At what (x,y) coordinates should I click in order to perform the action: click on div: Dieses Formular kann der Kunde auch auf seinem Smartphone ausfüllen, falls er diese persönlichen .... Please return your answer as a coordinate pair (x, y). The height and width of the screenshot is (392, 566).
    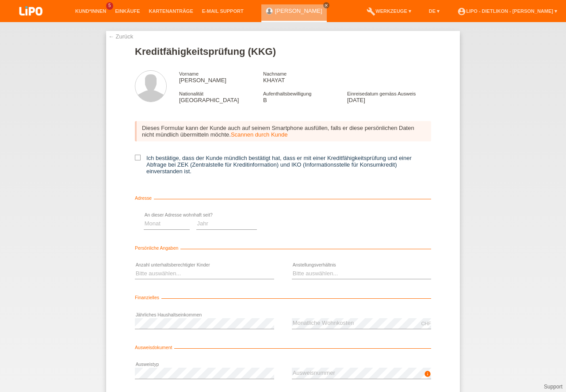
    Looking at the image, I should click on (283, 131).